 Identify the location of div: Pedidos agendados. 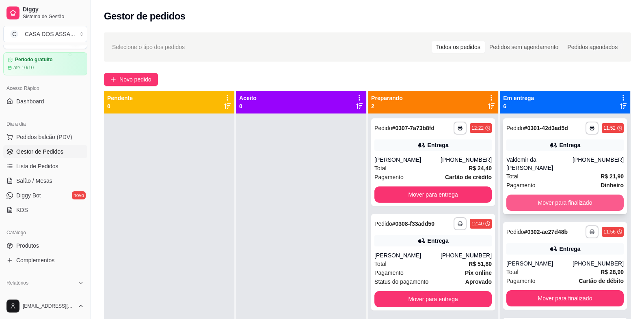
(592, 47).